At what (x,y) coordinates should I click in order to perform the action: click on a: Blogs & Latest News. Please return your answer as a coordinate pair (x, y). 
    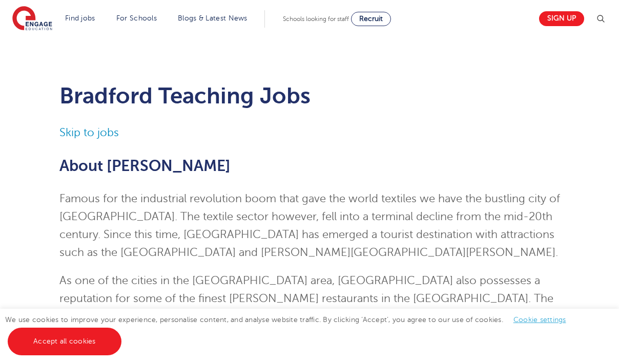
    Looking at the image, I should click on (213, 18).